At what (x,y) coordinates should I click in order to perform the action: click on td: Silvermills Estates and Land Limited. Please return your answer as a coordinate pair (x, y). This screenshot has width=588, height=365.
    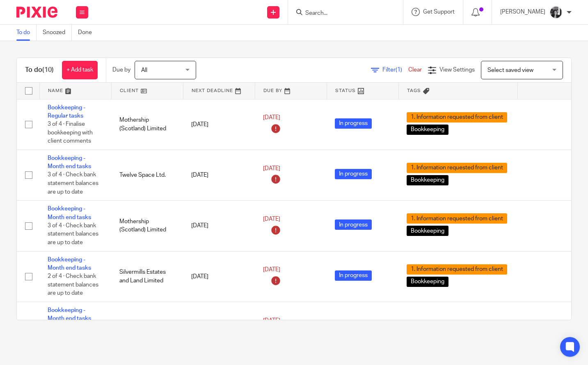
    Looking at the image, I should click on (147, 276).